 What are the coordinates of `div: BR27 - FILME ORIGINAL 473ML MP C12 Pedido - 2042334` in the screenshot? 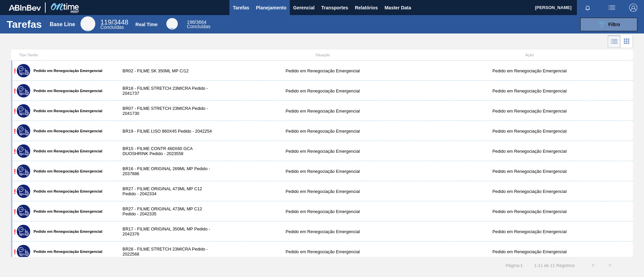 It's located at (168, 191).